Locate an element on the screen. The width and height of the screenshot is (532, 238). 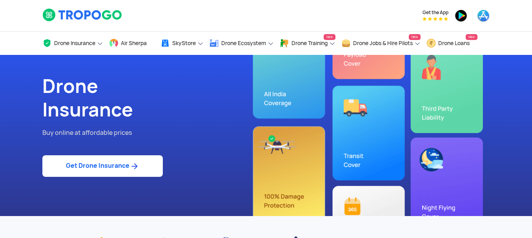
span: Drone Insurance is located at coordinates (74, 43).